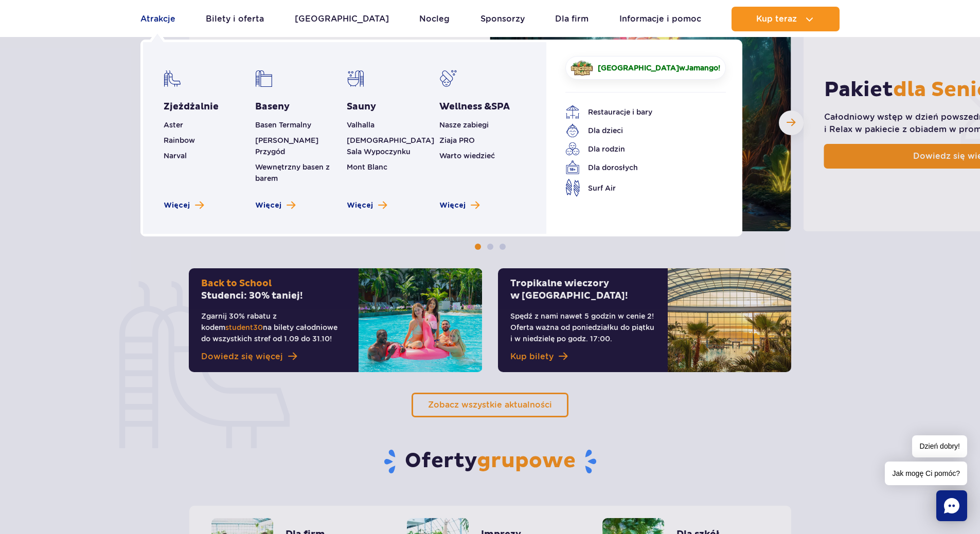  I want to click on a: Informacje i pomoc, so click(660, 19).